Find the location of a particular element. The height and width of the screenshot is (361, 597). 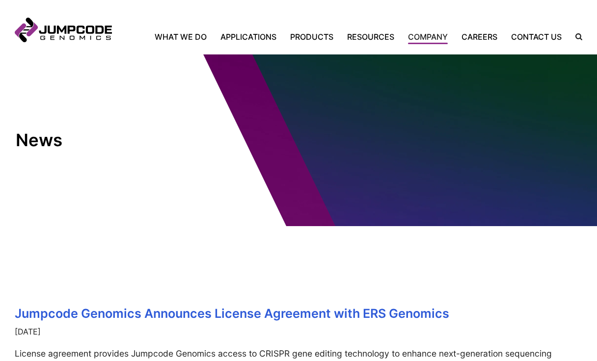

a: Contact Us is located at coordinates (536, 37).